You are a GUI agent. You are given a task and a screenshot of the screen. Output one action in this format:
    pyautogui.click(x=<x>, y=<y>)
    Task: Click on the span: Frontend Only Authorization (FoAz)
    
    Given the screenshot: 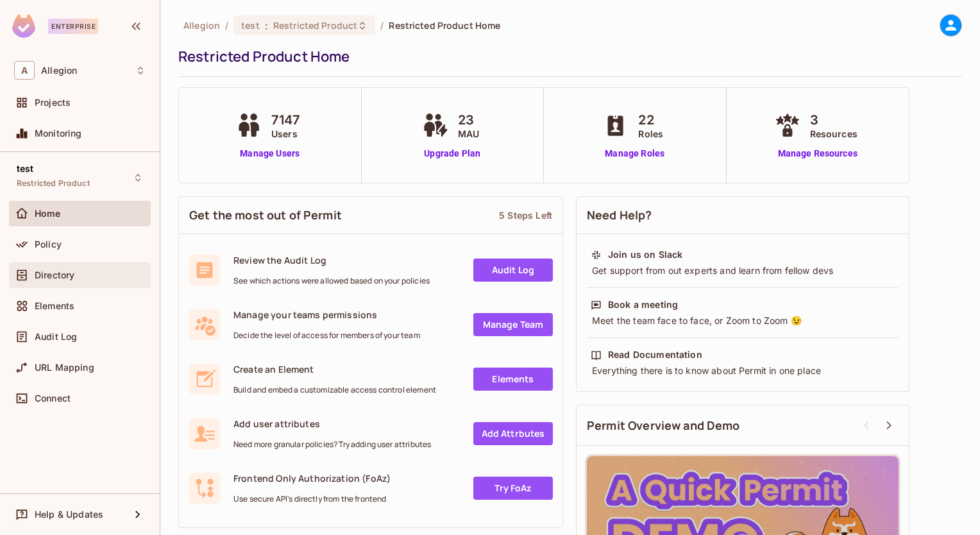 What is the action you would take?
    pyautogui.click(x=312, y=478)
    